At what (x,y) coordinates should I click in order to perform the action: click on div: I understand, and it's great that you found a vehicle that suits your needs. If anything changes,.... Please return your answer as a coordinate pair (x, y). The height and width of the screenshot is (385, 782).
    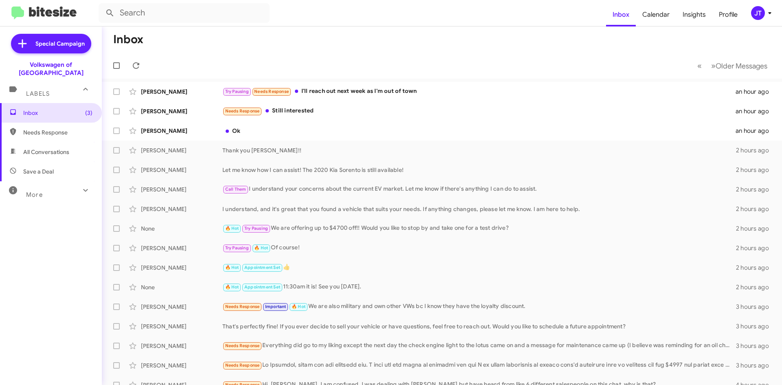
    Looking at the image, I should click on (479, 209).